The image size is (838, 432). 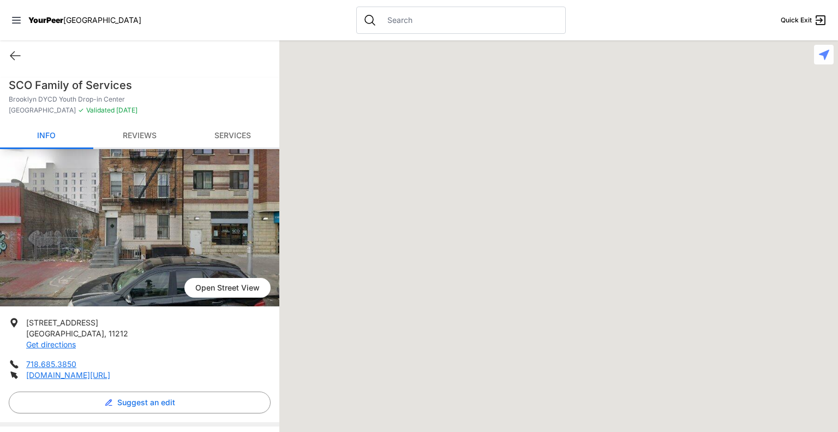 What do you see at coordinates (146, 402) in the screenshot?
I see `span: Suggest an edit` at bounding box center [146, 402].